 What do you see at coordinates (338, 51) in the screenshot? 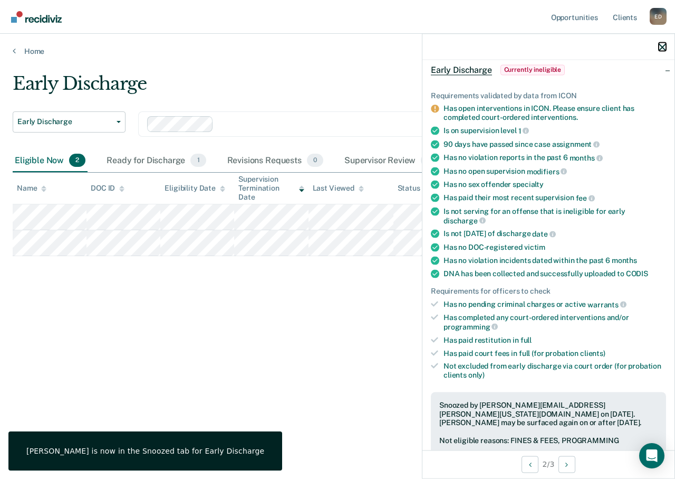
I see `a: Home` at bounding box center [338, 51].